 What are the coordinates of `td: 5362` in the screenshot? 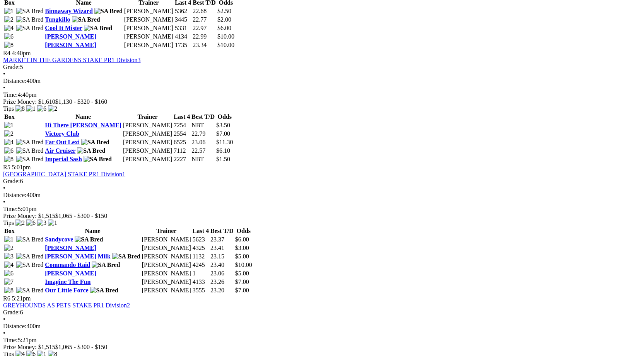 It's located at (183, 11).